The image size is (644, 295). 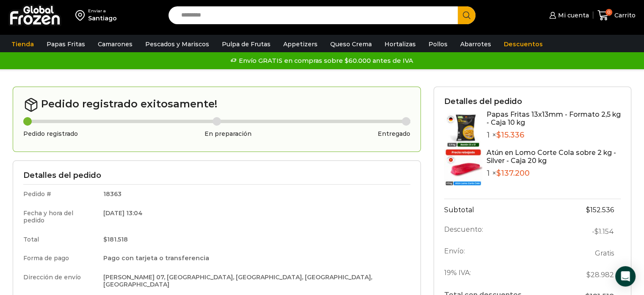 What do you see at coordinates (604, 231) in the screenshot?
I see `span: 1.154` at bounding box center [604, 231].